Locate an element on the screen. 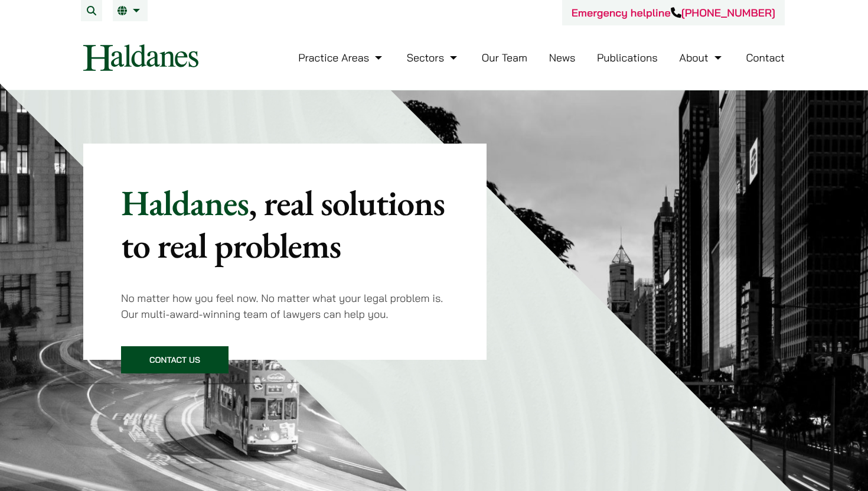 Image resolution: width=868 pixels, height=491 pixels. p: Haldanes is located at coordinates (285, 224).